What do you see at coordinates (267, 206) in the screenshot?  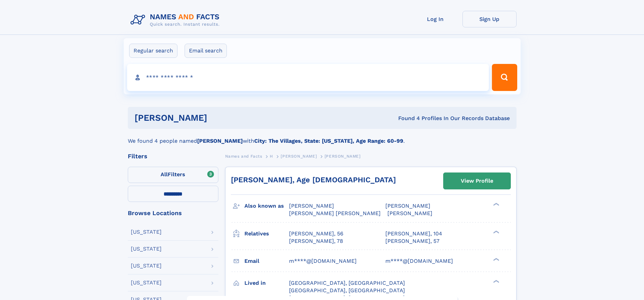 I see `h3: Also known as` at bounding box center [267, 206].